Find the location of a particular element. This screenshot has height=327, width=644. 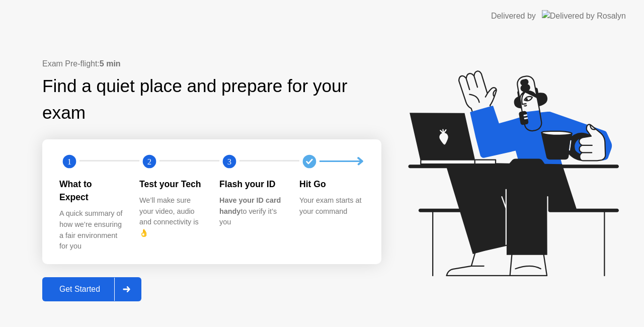

div: Find a quiet place and prepare for your exam is located at coordinates (212, 100).